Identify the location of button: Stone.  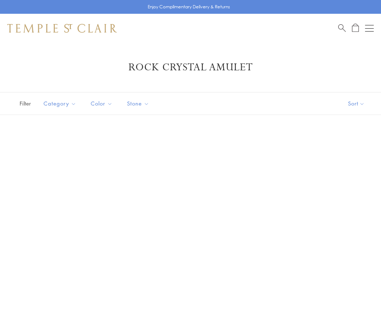
(138, 103).